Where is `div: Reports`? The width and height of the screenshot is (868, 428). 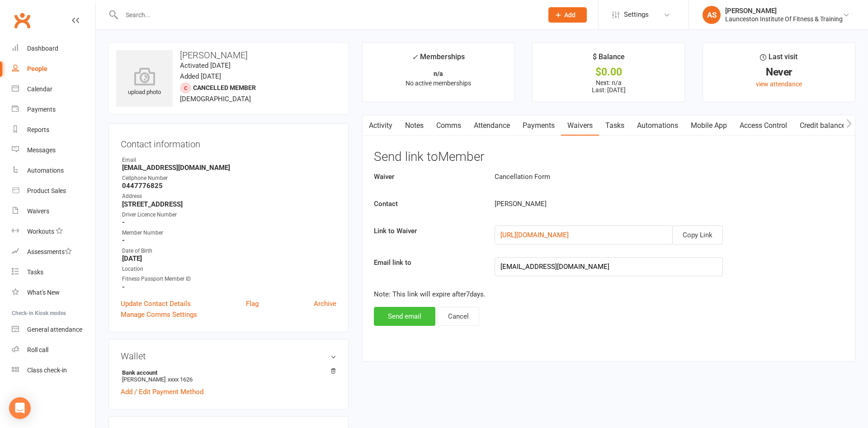
div: Reports is located at coordinates (38, 130).